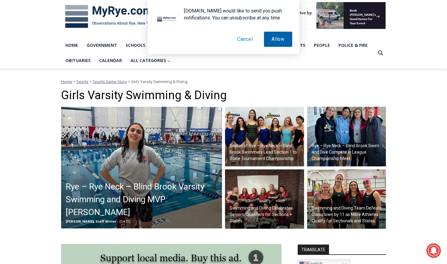 The width and height of the screenshot is (447, 264). What do you see at coordinates (265, 199) in the screenshot?
I see `a: Swimming and Diving Celebrates Seniors; Qualifiers for Sections + States` at bounding box center [265, 199].